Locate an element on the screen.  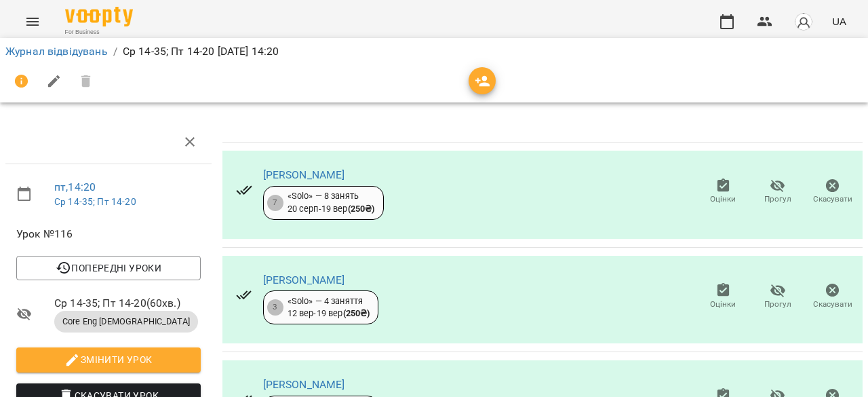
span: For Business is located at coordinates (99, 32).